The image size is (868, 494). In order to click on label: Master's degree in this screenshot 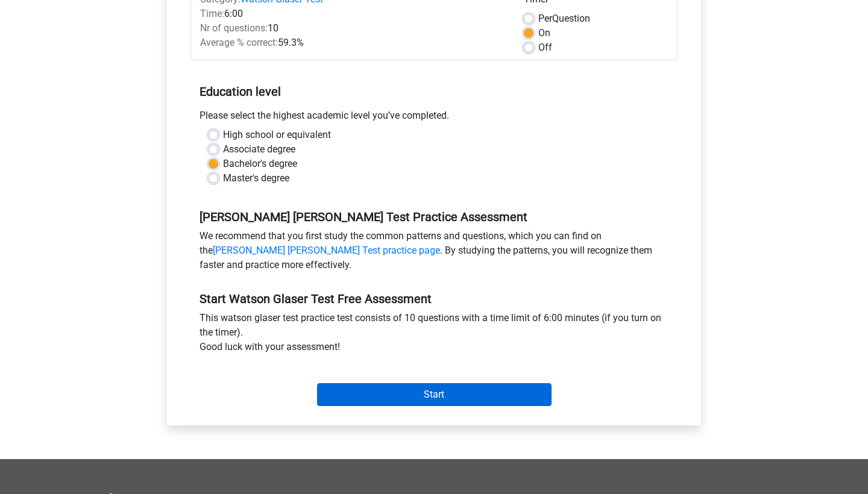, I will do `click(256, 178)`.